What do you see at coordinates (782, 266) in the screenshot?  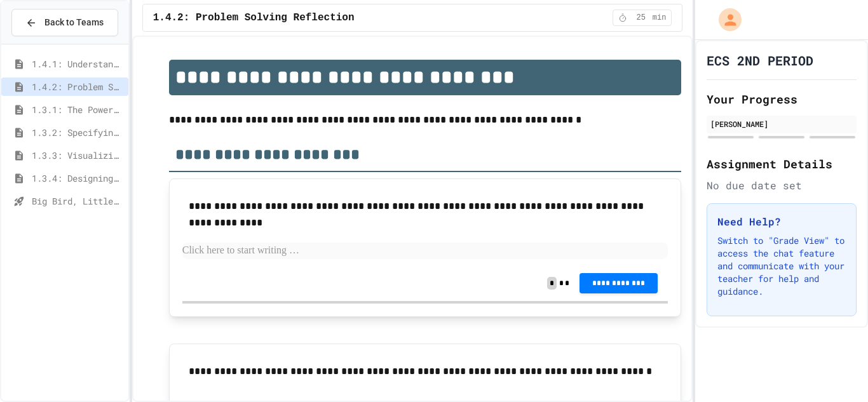 I see `p: Switch to "Grade View" to access the chat feature and communicate with your teacher for help and ...` at bounding box center [782, 266].